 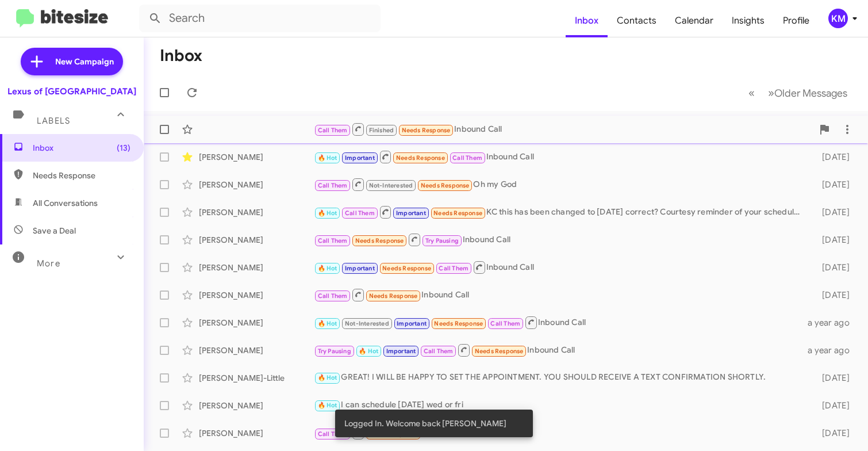 I want to click on div: KM, so click(x=838, y=19).